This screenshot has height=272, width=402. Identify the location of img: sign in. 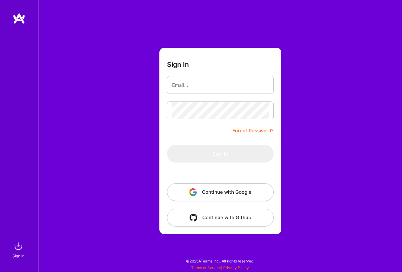
(18, 246).